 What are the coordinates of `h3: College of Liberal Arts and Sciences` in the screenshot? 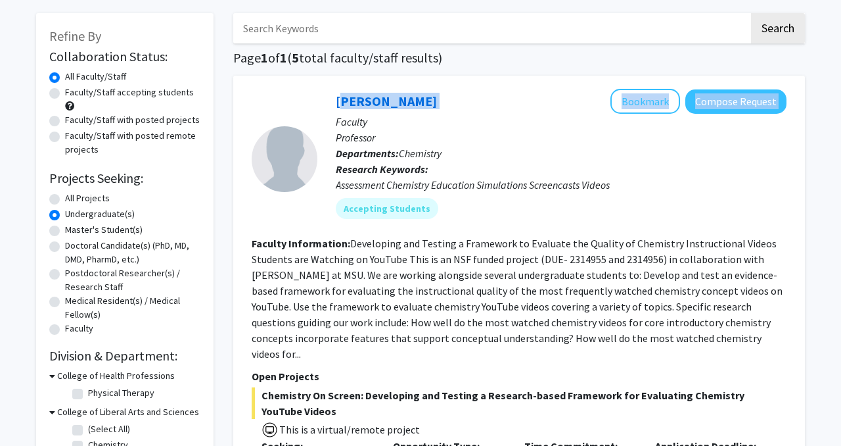 It's located at (128, 412).